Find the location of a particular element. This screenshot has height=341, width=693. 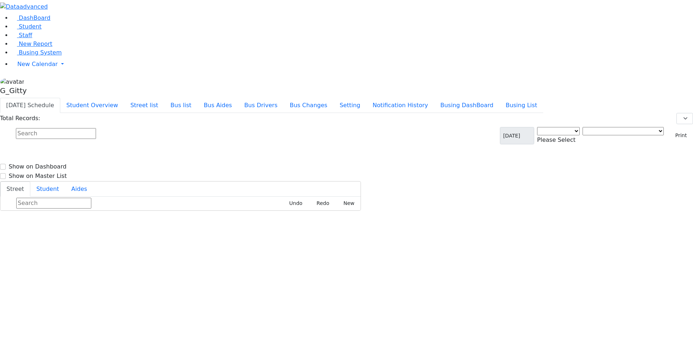

button: Street list is located at coordinates (144, 105).